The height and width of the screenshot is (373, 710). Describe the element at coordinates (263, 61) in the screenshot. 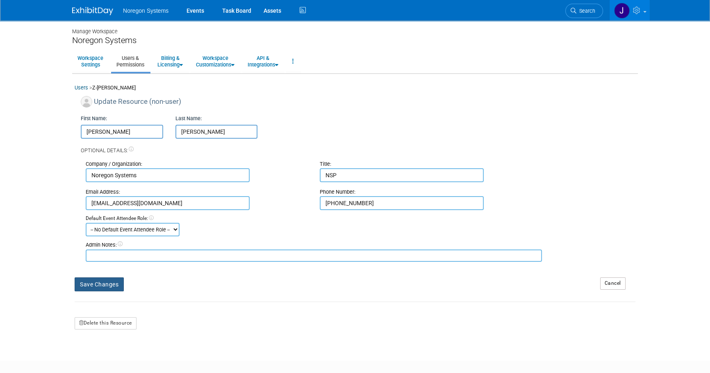

I see `a: API &Integrations` at that location.